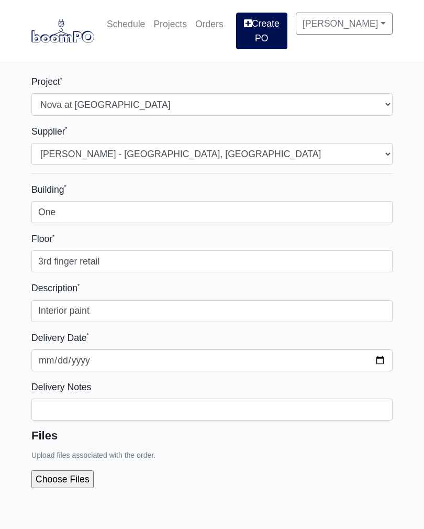 The image size is (424, 529). I want to click on input: Choose Files, so click(118, 479).